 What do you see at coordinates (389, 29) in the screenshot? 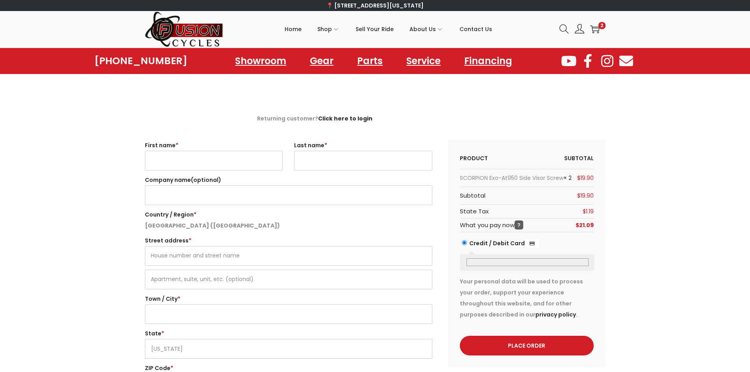
I see `nav: Primary navigation` at bounding box center [389, 29].